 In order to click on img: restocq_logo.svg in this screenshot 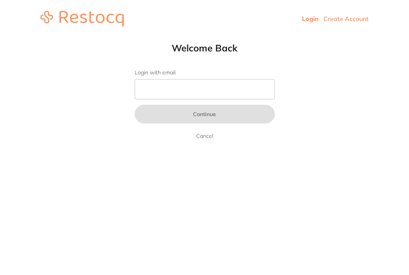, I will do `click(82, 19)`.